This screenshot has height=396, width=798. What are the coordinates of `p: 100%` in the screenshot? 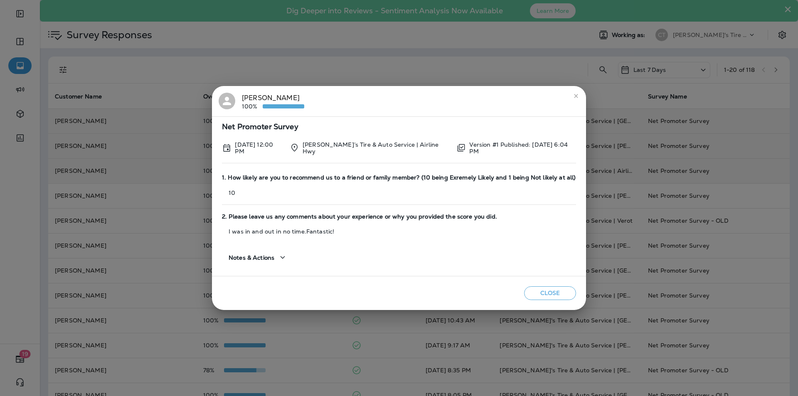 It's located at (252, 106).